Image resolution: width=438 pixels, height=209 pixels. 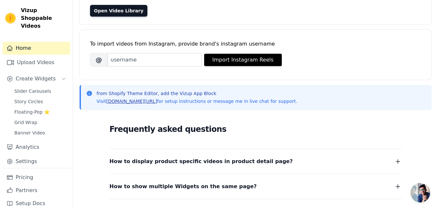 I want to click on a: Settings, so click(x=36, y=162).